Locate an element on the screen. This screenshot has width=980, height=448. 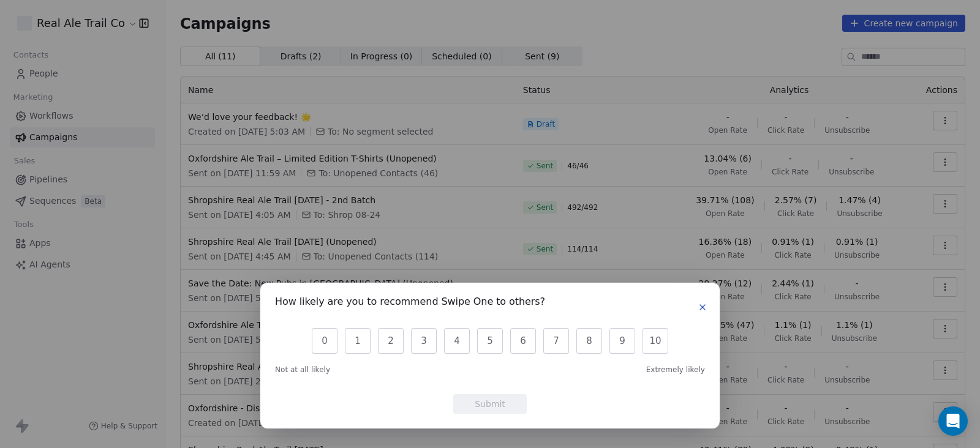
span: Extremely likely is located at coordinates (676, 370).